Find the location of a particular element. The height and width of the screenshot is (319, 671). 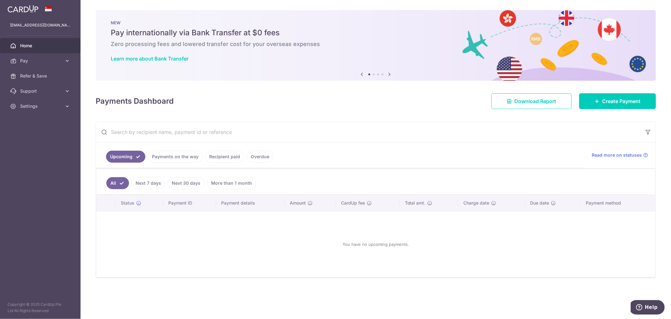

a: Overdue is located at coordinates (260, 156).